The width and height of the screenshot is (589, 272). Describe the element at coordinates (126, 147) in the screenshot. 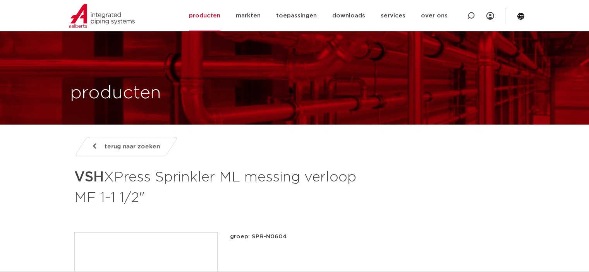

I see `a: terug naar zoeken` at that location.